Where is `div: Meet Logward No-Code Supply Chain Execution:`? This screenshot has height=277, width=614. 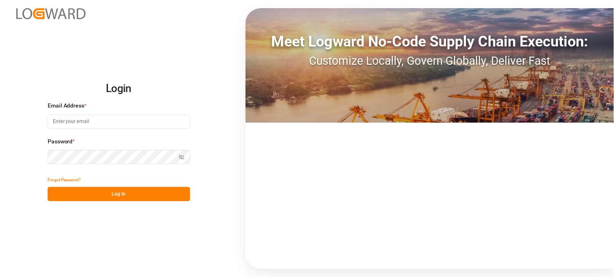
div: Meet Logward No-Code Supply Chain Execution: is located at coordinates (429, 42).